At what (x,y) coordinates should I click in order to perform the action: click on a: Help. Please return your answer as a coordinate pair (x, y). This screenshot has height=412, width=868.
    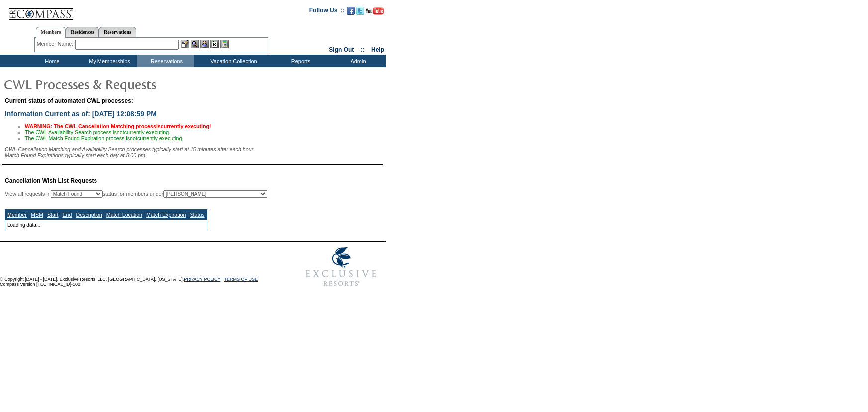
    Looking at the image, I should click on (378, 50).